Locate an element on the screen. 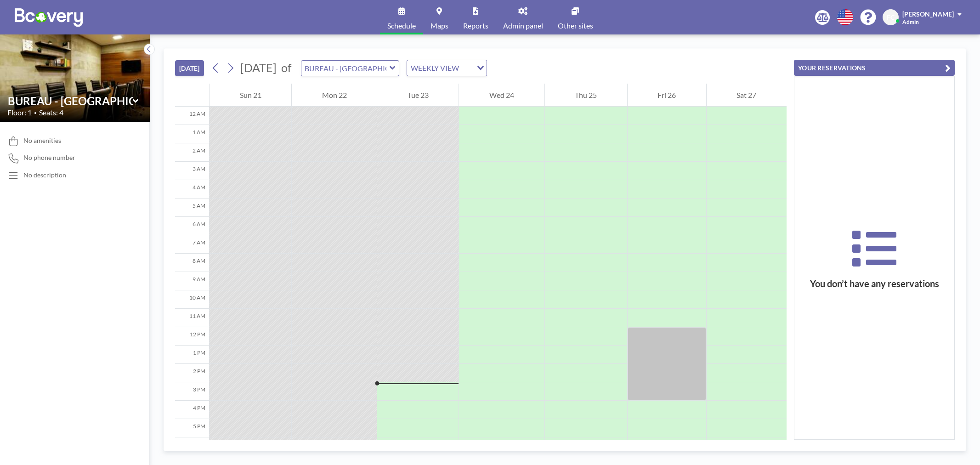  div: 1 AM is located at coordinates (192, 134).